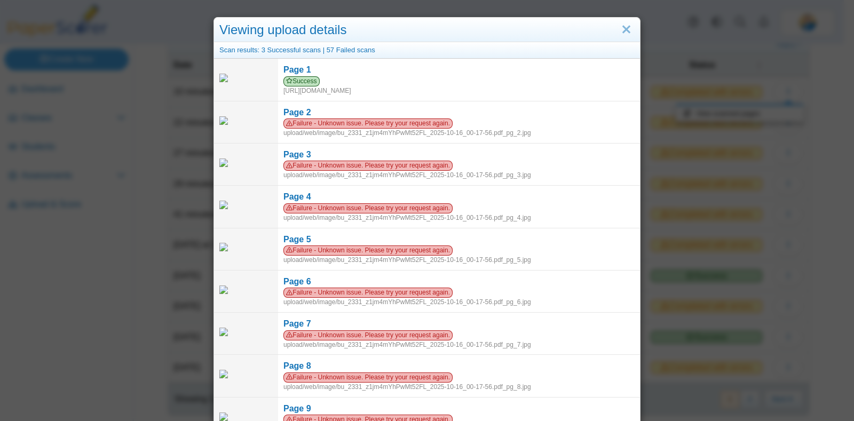 The width and height of the screenshot is (854, 421). I want to click on div: Page 6, so click(459, 282).